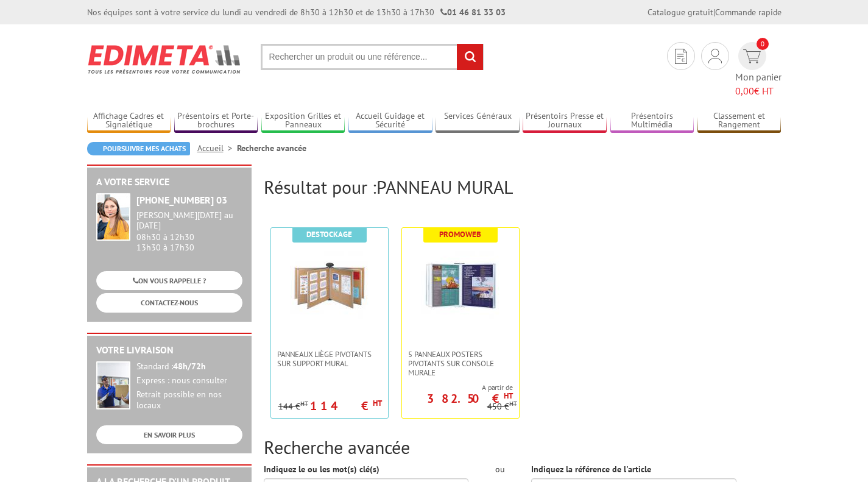  What do you see at coordinates (744, 91) in the screenshot?
I see `span: 0,00` at bounding box center [744, 91].